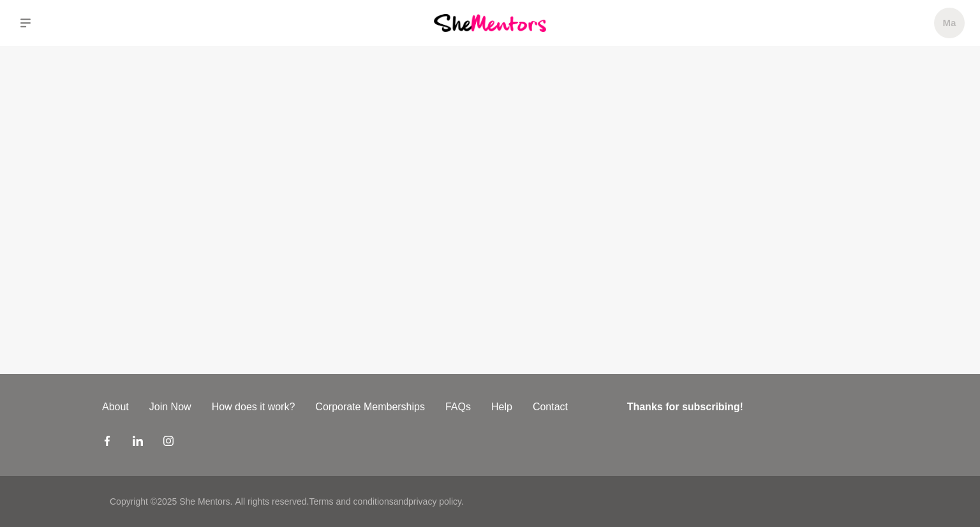 The width and height of the screenshot is (980, 527). Describe the element at coordinates (550, 406) in the screenshot. I see `a: Contact` at that location.